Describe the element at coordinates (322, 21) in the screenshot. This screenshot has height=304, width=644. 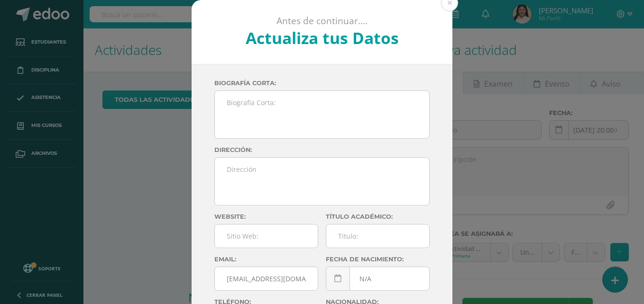
I see `p: Antes de continuar....` at that location.